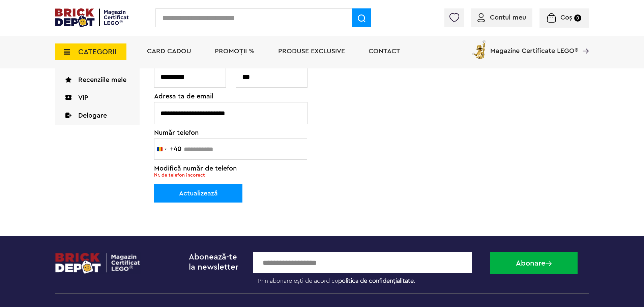  Describe the element at coordinates (235, 51) in the screenshot. I see `a: PROMOȚII %` at that location.